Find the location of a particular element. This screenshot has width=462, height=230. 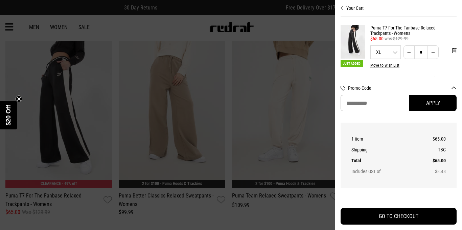

button: 'Remove from cart is located at coordinates (454, 50).